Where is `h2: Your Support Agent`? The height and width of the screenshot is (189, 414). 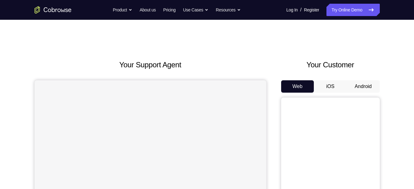
h2: Your Support Agent is located at coordinates (150, 65).